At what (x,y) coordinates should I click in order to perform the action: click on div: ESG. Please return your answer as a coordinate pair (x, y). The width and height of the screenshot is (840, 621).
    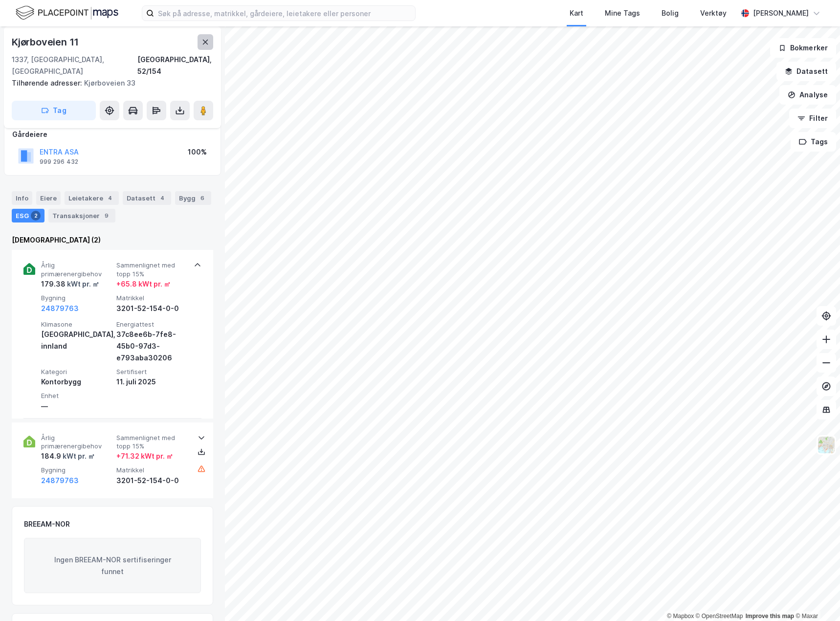
    Looking at the image, I should click on (28, 215).